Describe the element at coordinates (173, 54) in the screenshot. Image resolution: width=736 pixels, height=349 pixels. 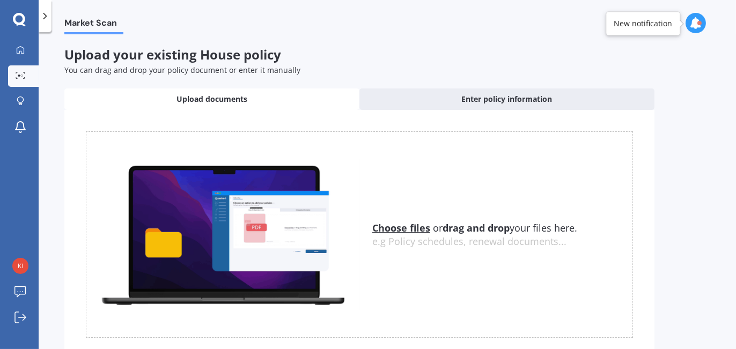
I see `span: Upload your existing House policy` at that location.